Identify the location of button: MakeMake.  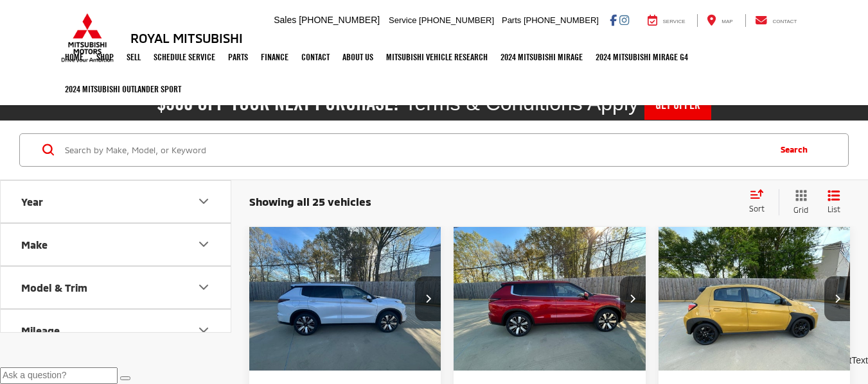
(117, 244).